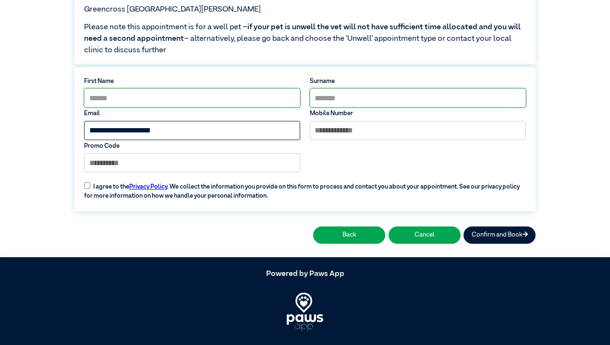 The image size is (610, 345). I want to click on label: Surname, so click(418, 81).